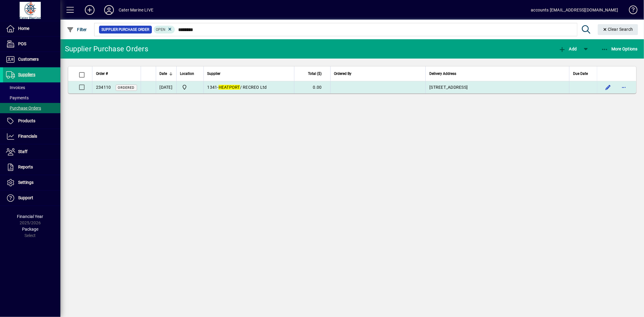 This screenshot has height=317, width=644. I want to click on mat-chip: Completion Status: Open, so click(164, 30).